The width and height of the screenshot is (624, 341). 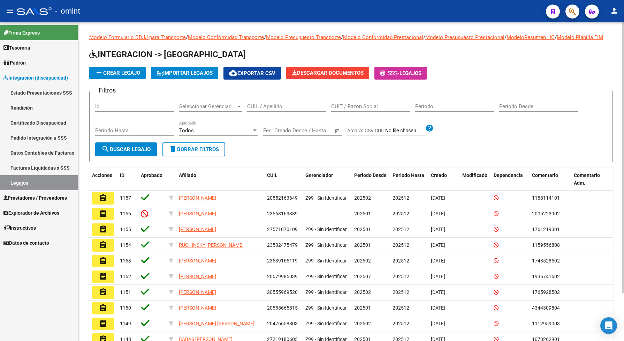 What do you see at coordinates (546, 198) in the screenshot?
I see `span: 1188114101` at bounding box center [546, 198].